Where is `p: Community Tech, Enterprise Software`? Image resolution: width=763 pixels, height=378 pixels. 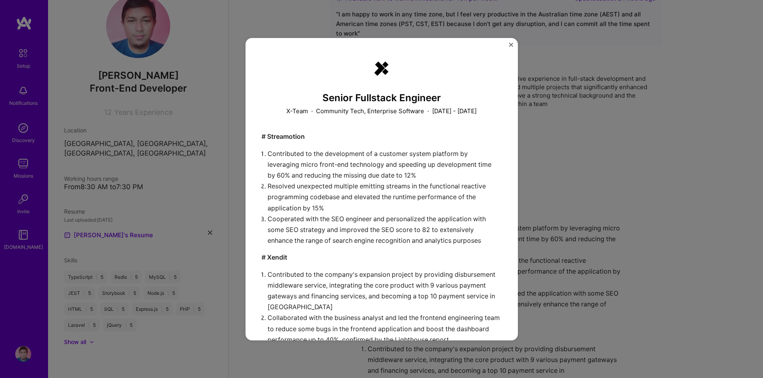 p: Community Tech, Enterprise Software is located at coordinates (370, 111).